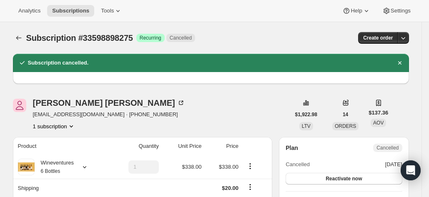  I want to click on span: Help, so click(356, 11).